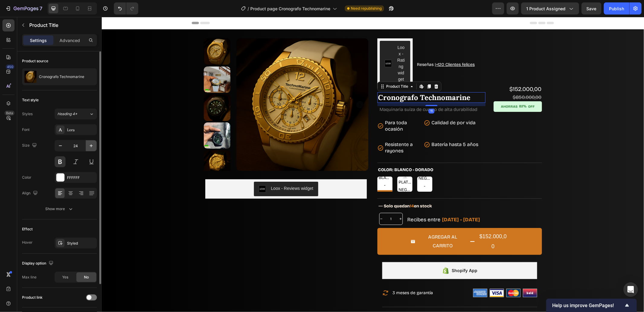 The image size is (644, 312). What do you see at coordinates (27, 114) in the screenshot?
I see `div: Styles` at bounding box center [27, 114].